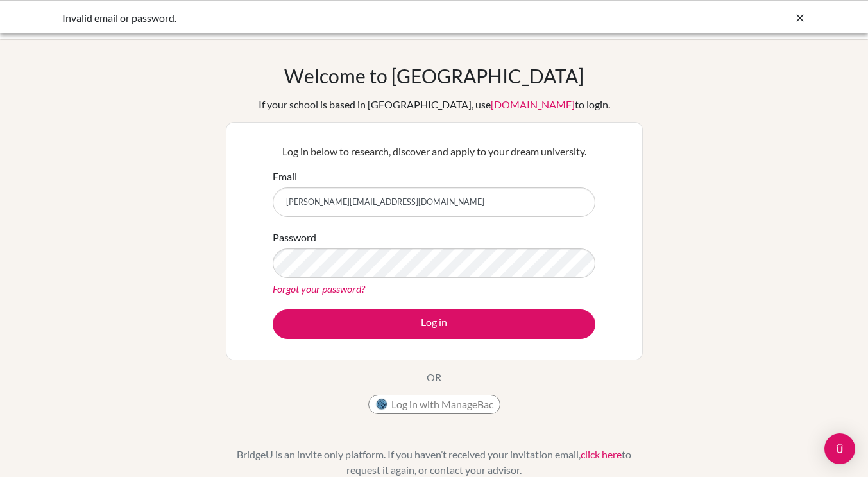  What do you see at coordinates (434, 324) in the screenshot?
I see `button: Log in` at bounding box center [434, 324].